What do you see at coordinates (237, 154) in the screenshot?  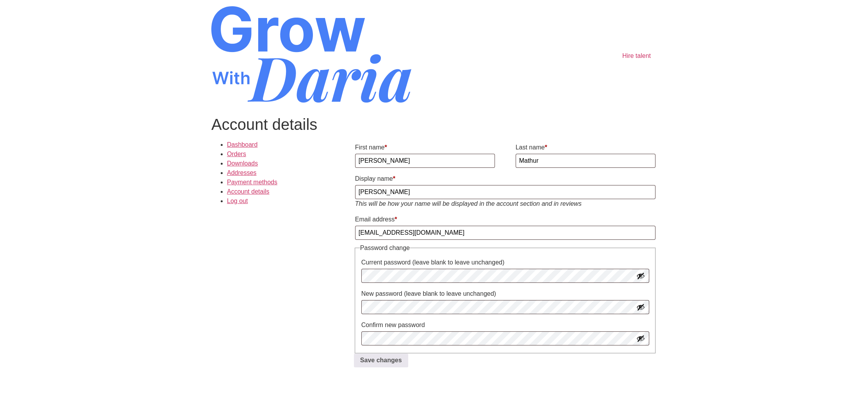 I see `a: Orders` at bounding box center [237, 154].